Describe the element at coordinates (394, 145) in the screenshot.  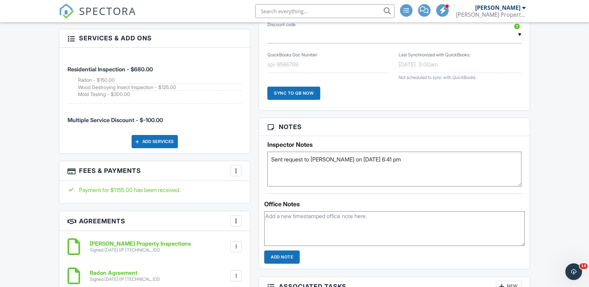
I see `h5: Inspector Notes` at that location.